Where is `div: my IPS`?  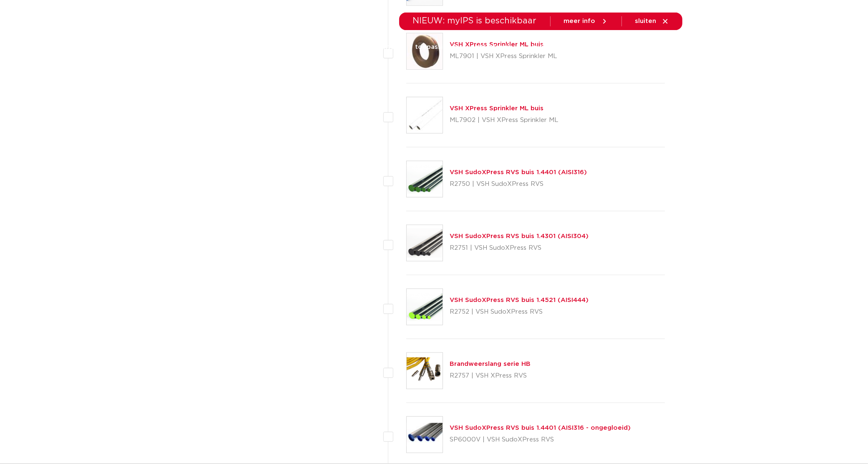 div: my IPS is located at coordinates (646, 47).